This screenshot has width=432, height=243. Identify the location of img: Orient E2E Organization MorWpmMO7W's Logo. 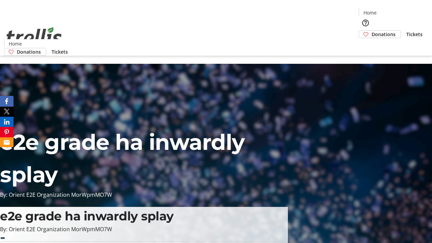
(34, 36).